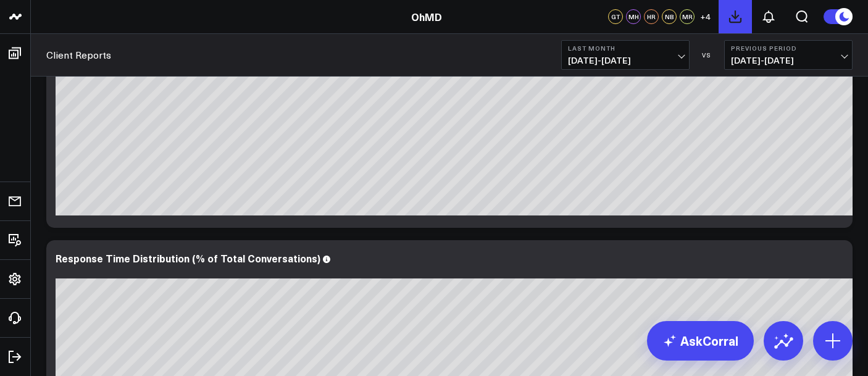  Describe the element at coordinates (426, 17) in the screenshot. I see `a: OhMD` at that location.